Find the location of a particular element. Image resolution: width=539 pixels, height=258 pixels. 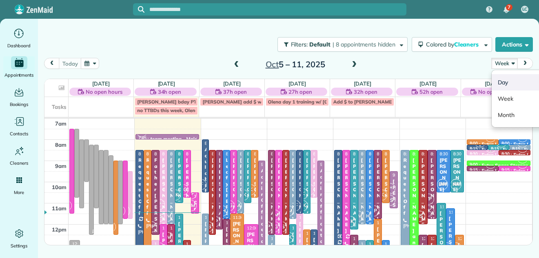

span: 12pm is located at coordinates (59, 230).